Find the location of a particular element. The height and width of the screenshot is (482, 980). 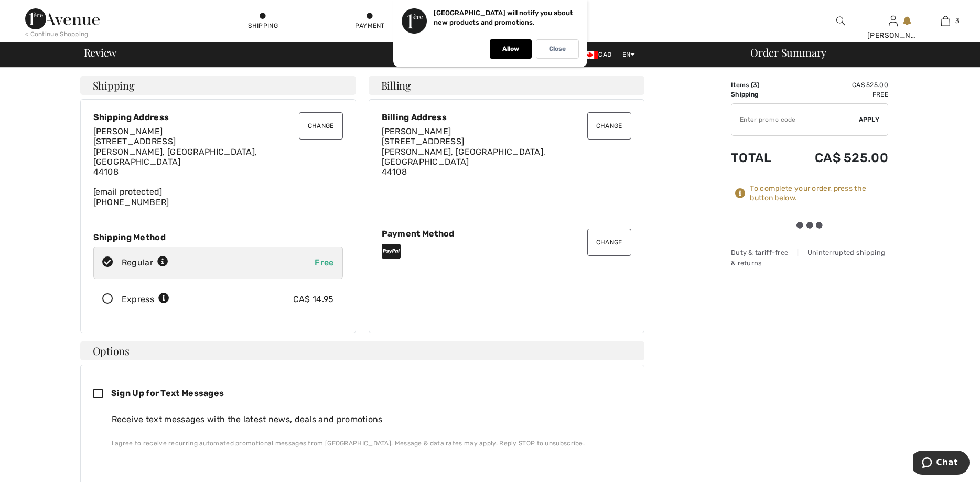

div: Express is located at coordinates (145, 299).